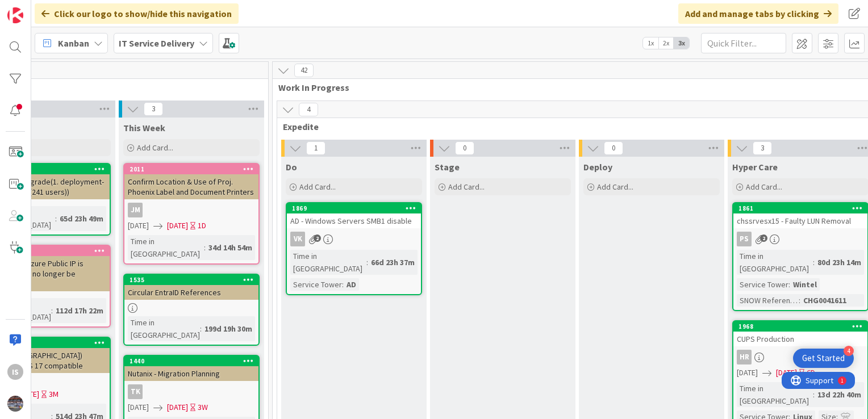  Describe the element at coordinates (447, 167) in the screenshot. I see `span: Stage` at that location.